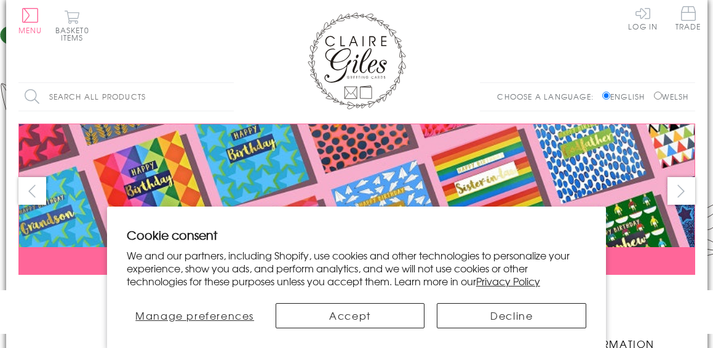 Image resolution: width=713 pixels, height=348 pixels. Describe the element at coordinates (357, 61) in the screenshot. I see `img: Claire Giles Greetings Cards` at that location.